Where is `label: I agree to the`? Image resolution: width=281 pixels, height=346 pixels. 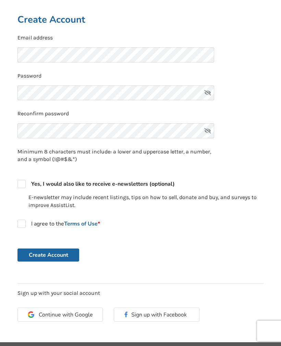 label: I agree to the is located at coordinates (59, 223).